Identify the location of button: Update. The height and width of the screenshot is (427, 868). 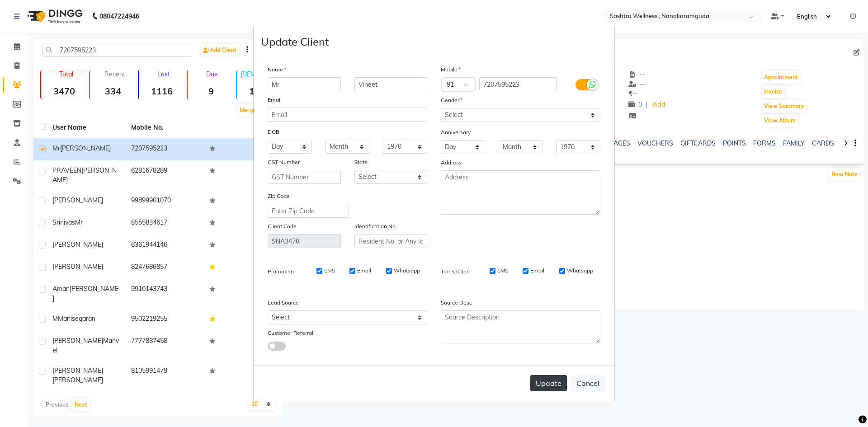
(548, 383).